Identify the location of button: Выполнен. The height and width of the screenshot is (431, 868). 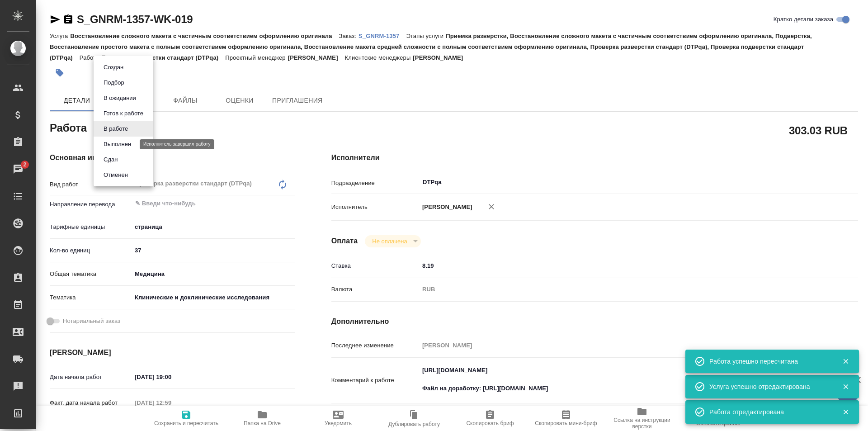
(117, 144).